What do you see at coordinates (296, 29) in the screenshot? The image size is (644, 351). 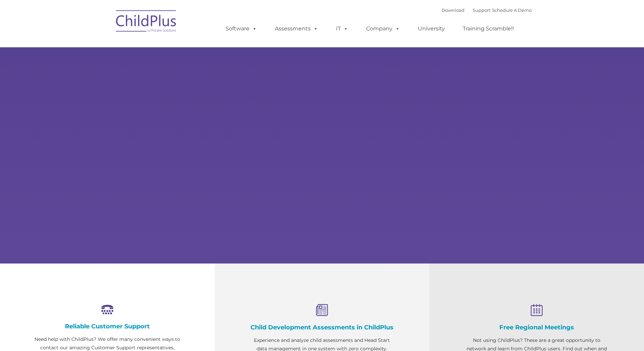 I see `a: Assessments` at bounding box center [296, 29].